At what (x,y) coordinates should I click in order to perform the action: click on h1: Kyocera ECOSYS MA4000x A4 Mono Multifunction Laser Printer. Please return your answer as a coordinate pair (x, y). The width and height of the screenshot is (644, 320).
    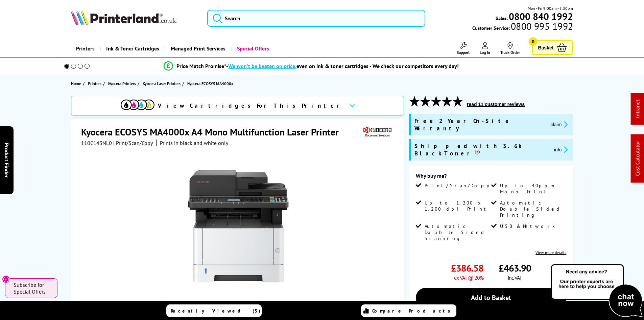
    Looking at the image, I should click on (213, 132).